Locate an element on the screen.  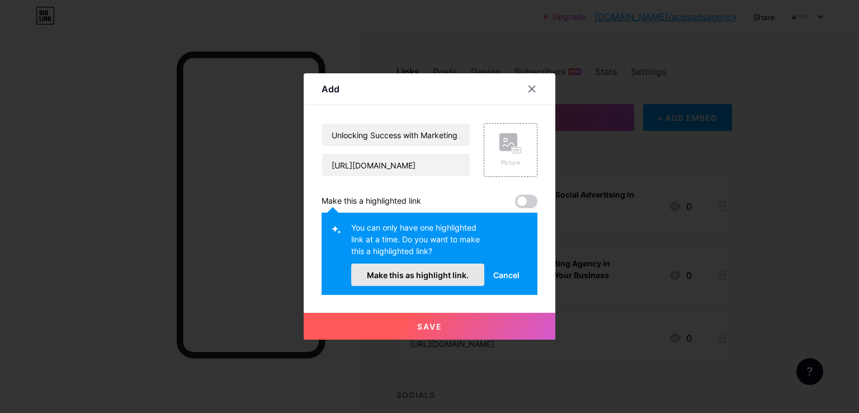
input: URL is located at coordinates (396, 165).